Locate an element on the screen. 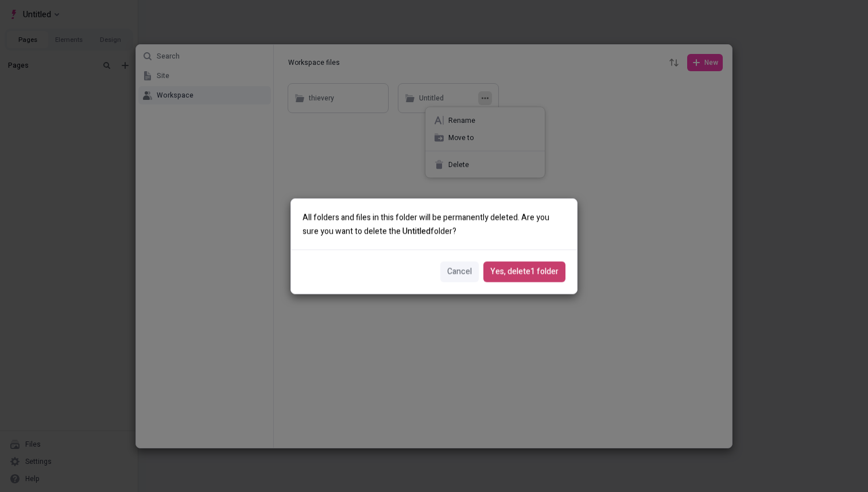  span: Cancel is located at coordinates (459, 271).